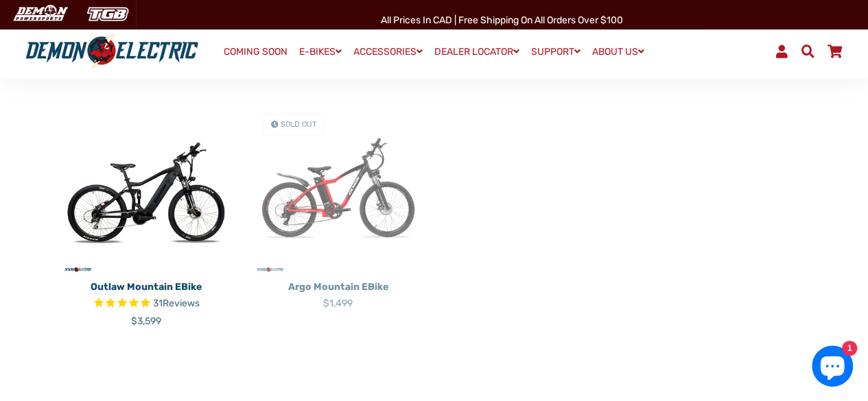 This screenshot has width=868, height=401. I want to click on a: Outlaw Mountain eBike Rated 4.8 out of 5 stars 31 reviews $3,599, so click(146, 302).